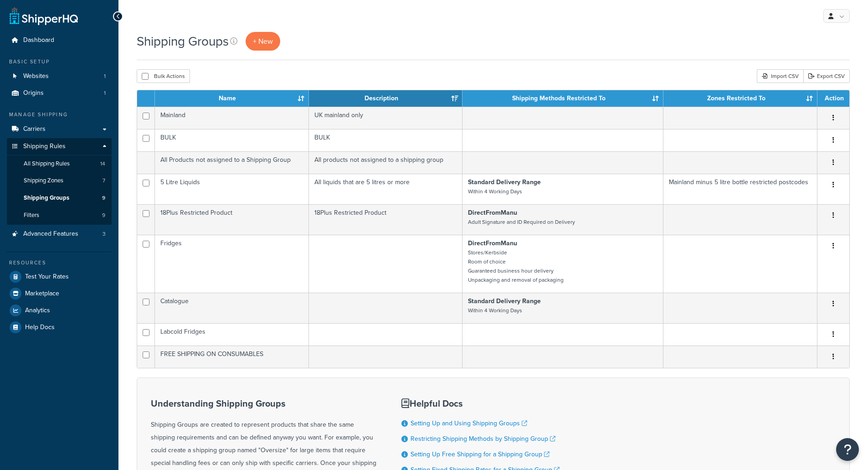 The width and height of the screenshot is (868, 470). Describe the element at coordinates (59, 181) in the screenshot. I see `a: Shipping Zones 7` at that location.